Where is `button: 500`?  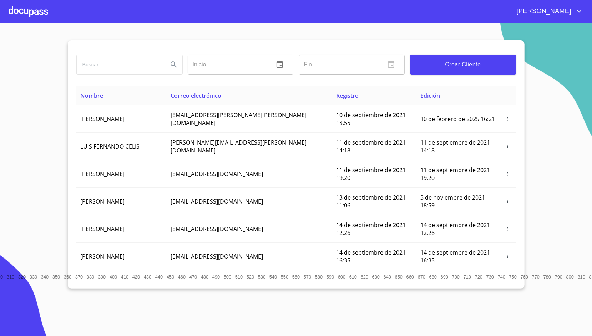
button: 500 is located at coordinates (228, 277).